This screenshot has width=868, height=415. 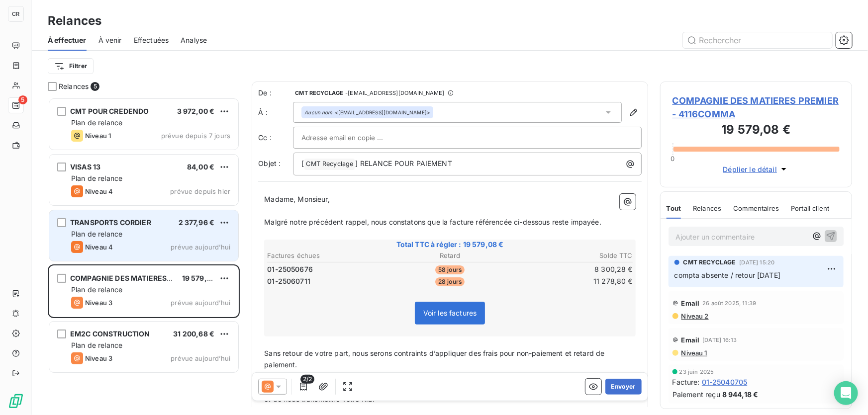 What do you see at coordinates (202, 278) in the screenshot?
I see `span: 19 579,08 €` at bounding box center [202, 278].